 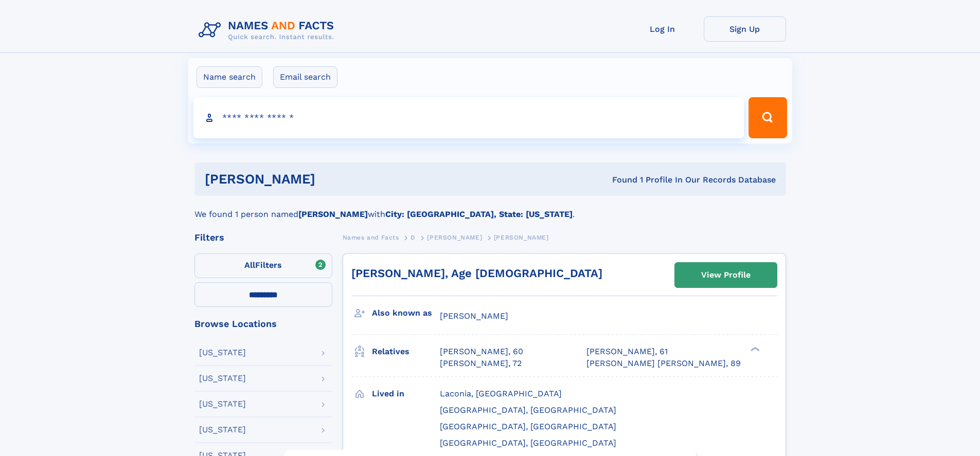 I want to click on a: D, so click(x=413, y=237).